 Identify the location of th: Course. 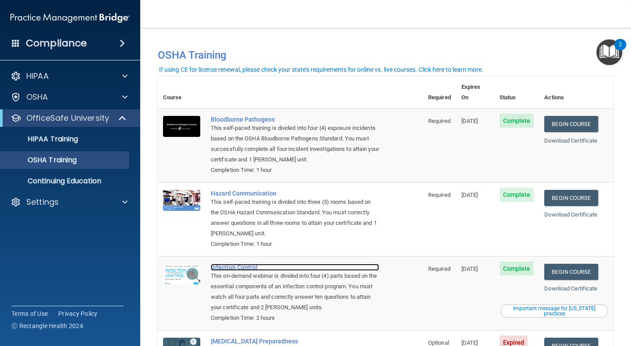
(181, 92).